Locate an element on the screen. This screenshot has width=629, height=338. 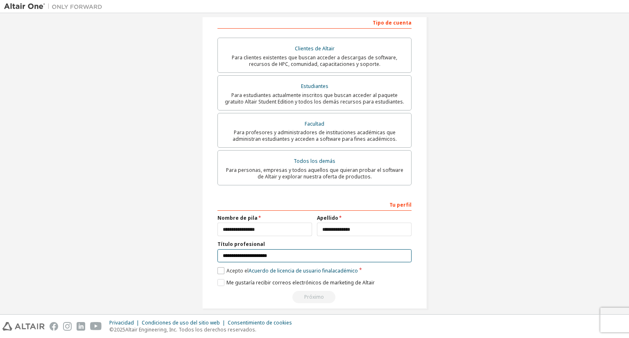
font: Consentimiento de cookies is located at coordinates (260, 323).